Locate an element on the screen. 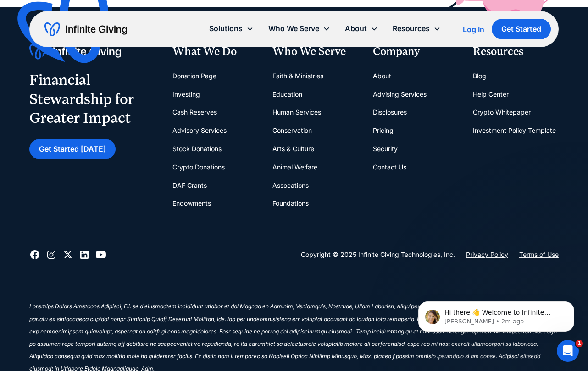 The image size is (588, 371). a: Stock Donations is located at coordinates (197, 149).